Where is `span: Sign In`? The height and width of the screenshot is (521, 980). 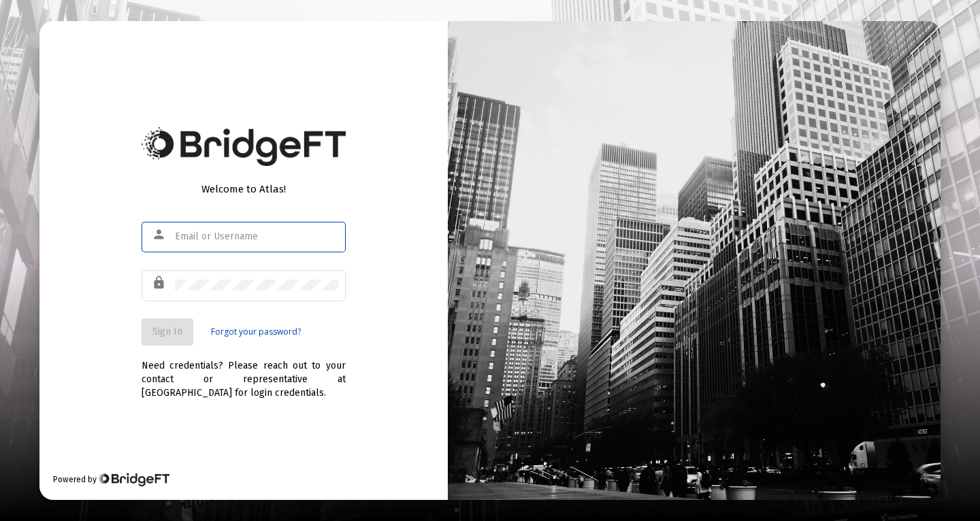 span: Sign In is located at coordinates (167, 332).